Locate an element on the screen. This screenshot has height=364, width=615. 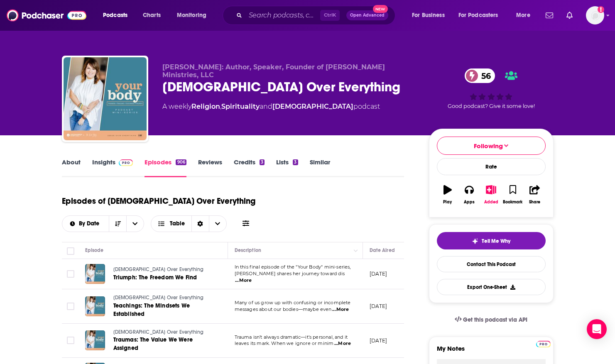
span: Tell Me Why is located at coordinates (496, 241).